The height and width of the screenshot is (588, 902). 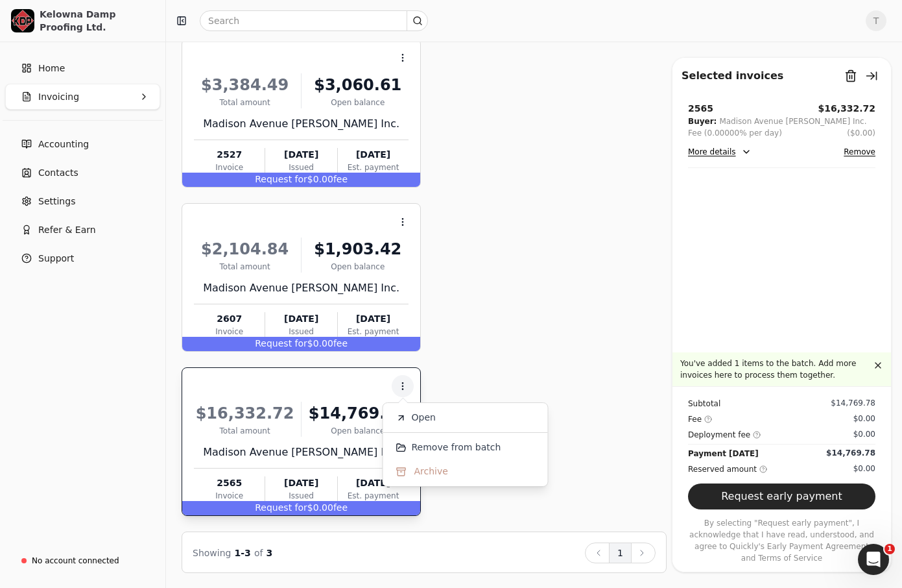 I want to click on button: Support, so click(x=82, y=258).